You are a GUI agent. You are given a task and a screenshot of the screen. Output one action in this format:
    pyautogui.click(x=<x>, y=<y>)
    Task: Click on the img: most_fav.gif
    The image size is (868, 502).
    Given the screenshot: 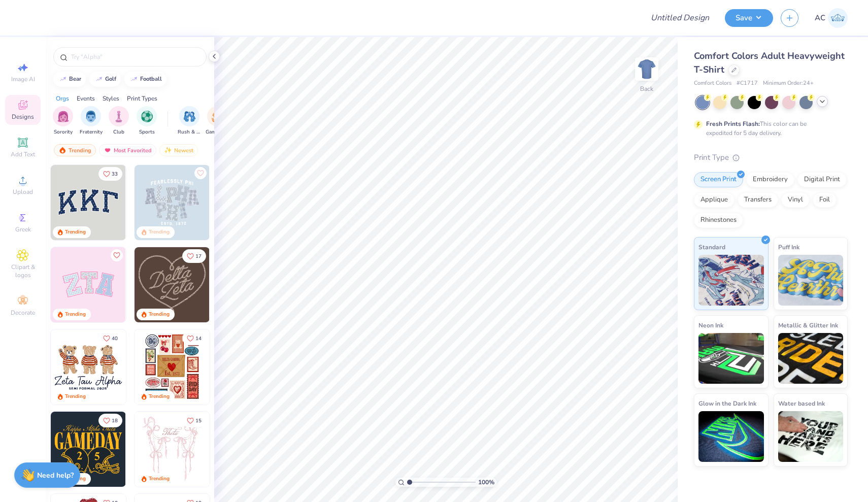 What is the action you would take?
    pyautogui.click(x=108, y=151)
    